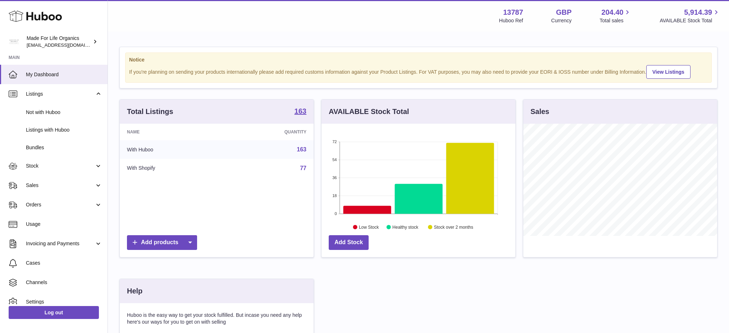 The height and width of the screenshot is (333, 729). What do you see at coordinates (60, 205) in the screenshot?
I see `span: Orders` at bounding box center [60, 205].